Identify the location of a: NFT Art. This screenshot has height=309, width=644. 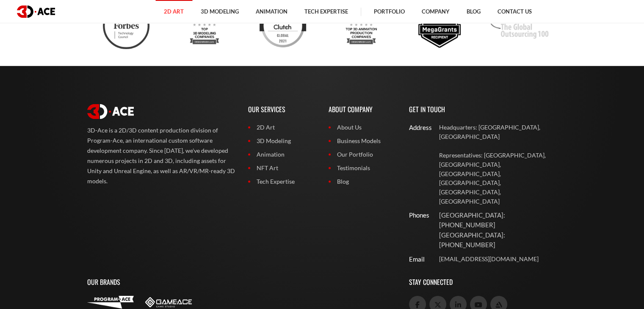
(282, 168).